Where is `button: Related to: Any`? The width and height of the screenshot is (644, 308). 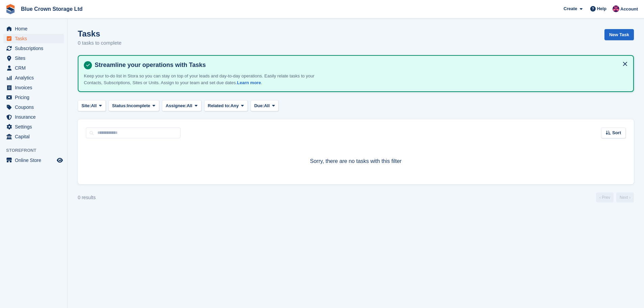 button: Related to: Any is located at coordinates (226, 106).